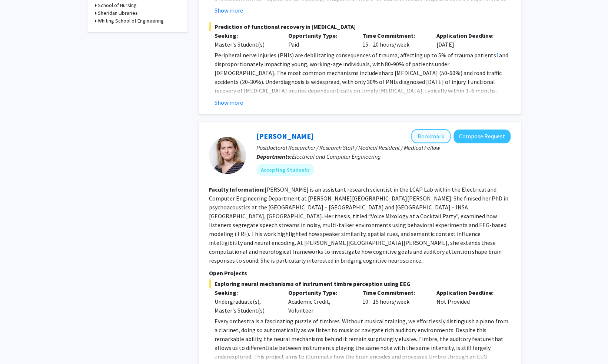 The width and height of the screenshot is (608, 364). I want to click on b: Faculty Information:, so click(237, 189).